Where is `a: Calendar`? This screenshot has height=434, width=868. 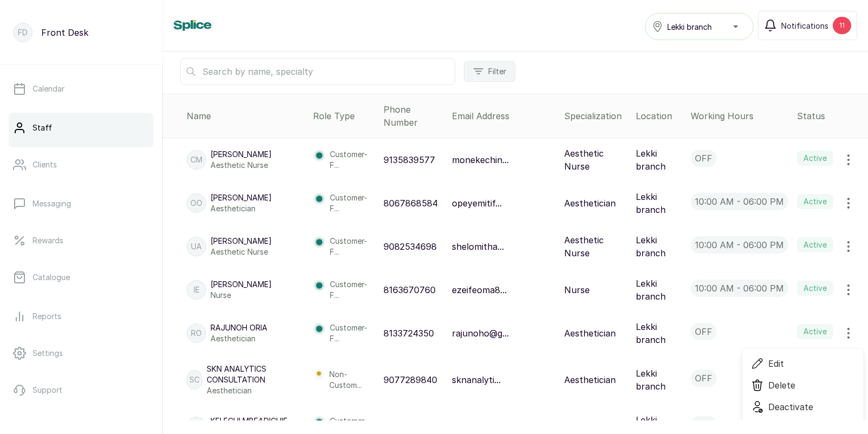 a: Calendar is located at coordinates (81, 89).